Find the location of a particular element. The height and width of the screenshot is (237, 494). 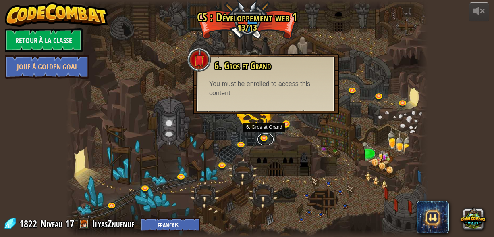

div: You must be enrolled to access this content is located at coordinates (266, 89).